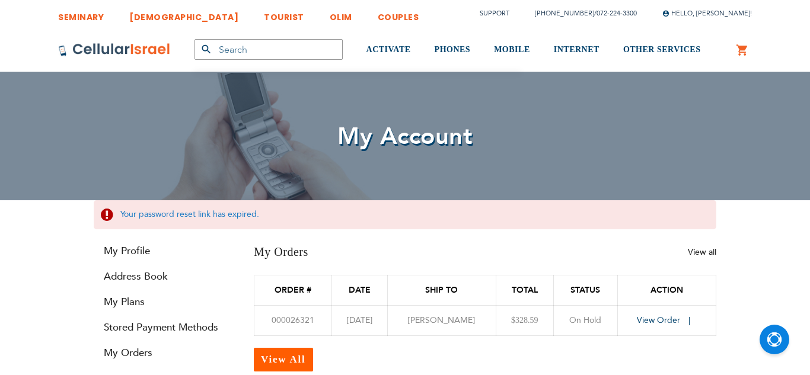 This screenshot has width=810, height=375. What do you see at coordinates (388, 50) in the screenshot?
I see `a: ACTIVATE` at bounding box center [388, 50].